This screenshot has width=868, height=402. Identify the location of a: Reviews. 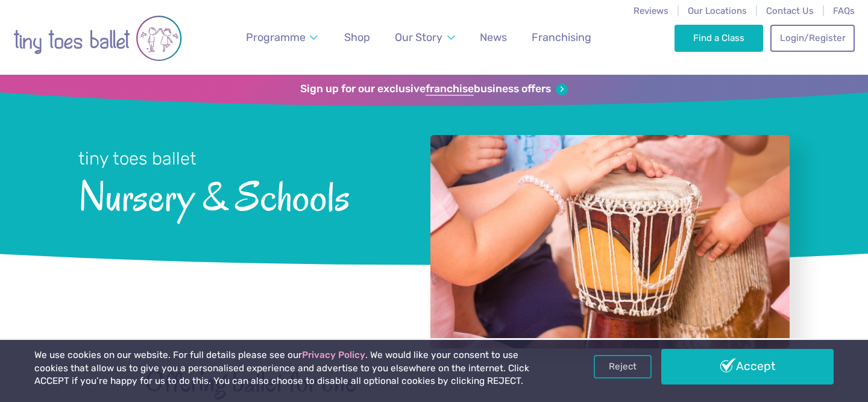
(651, 11).